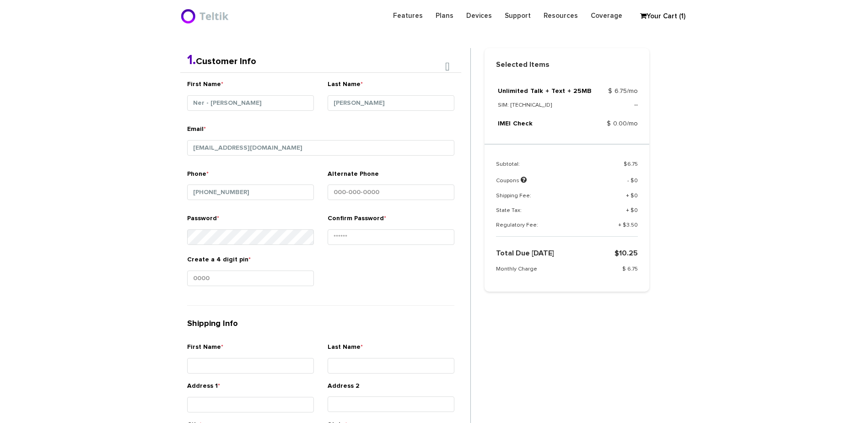  I want to click on td: State Tax:, so click(544, 214).